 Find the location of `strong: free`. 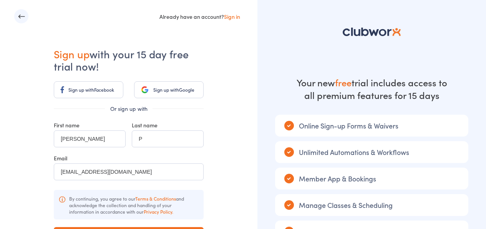

strong: free is located at coordinates (343, 82).